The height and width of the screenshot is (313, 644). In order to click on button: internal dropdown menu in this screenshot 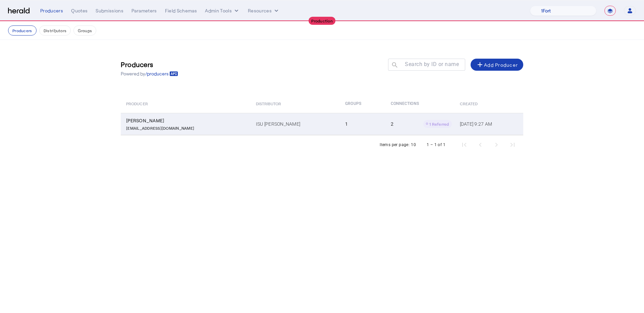, I will do `click(222, 11)`.